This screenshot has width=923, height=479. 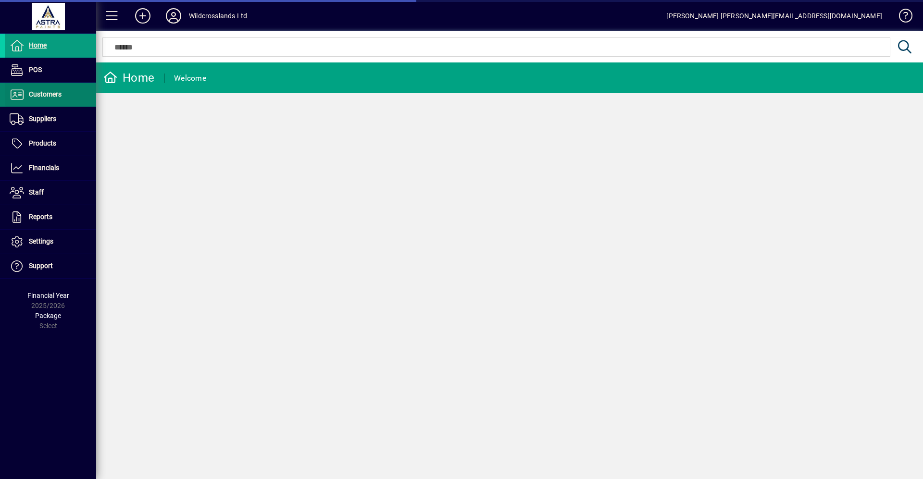 What do you see at coordinates (50, 95) in the screenshot?
I see `a: Customers` at bounding box center [50, 95].